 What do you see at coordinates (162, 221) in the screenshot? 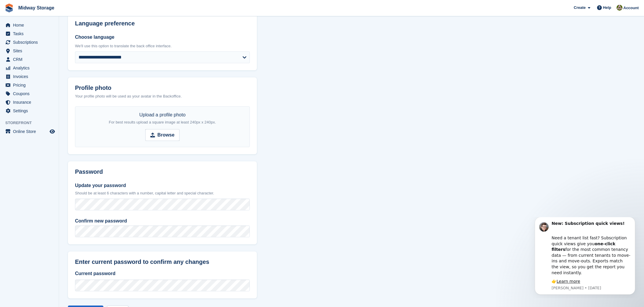
I see `label: Confirm new password` at bounding box center [162, 221].